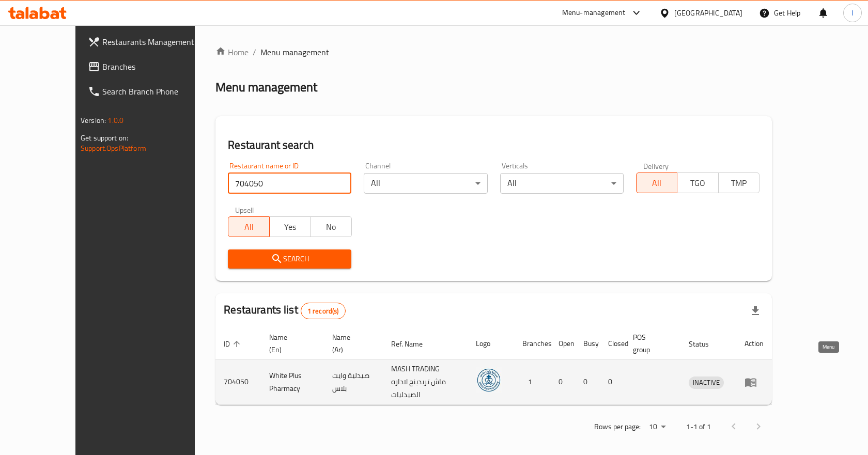 The image size is (868, 455). I want to click on a: Support.OpsPlatform, so click(113, 148).